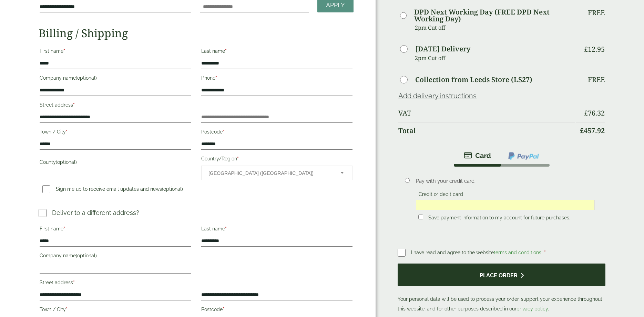  What do you see at coordinates (499, 219) in the screenshot?
I see `label: Save payment information to my account for future purchases.` at bounding box center [499, 219].